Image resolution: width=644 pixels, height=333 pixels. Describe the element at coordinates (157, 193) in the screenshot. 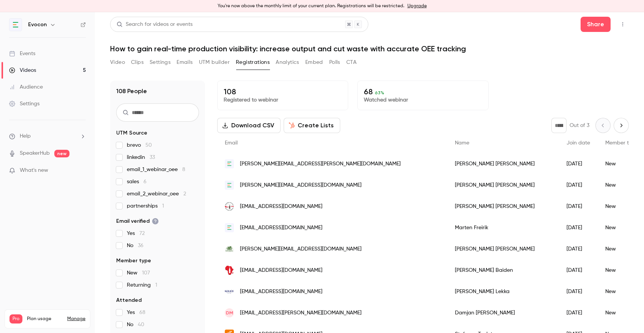

I see `span: email_2_webinar_oee` at that location.